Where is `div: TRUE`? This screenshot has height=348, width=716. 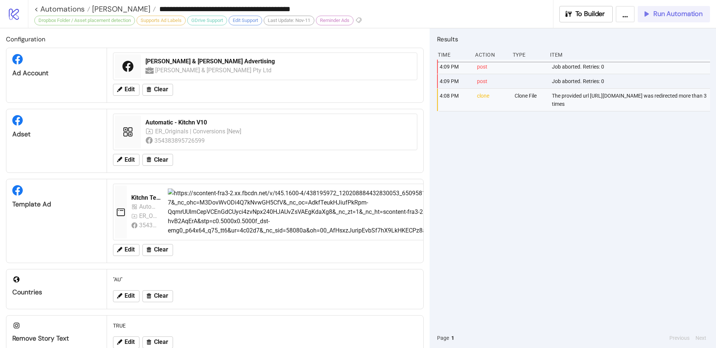 div: TRUE is located at coordinates (265, 326).